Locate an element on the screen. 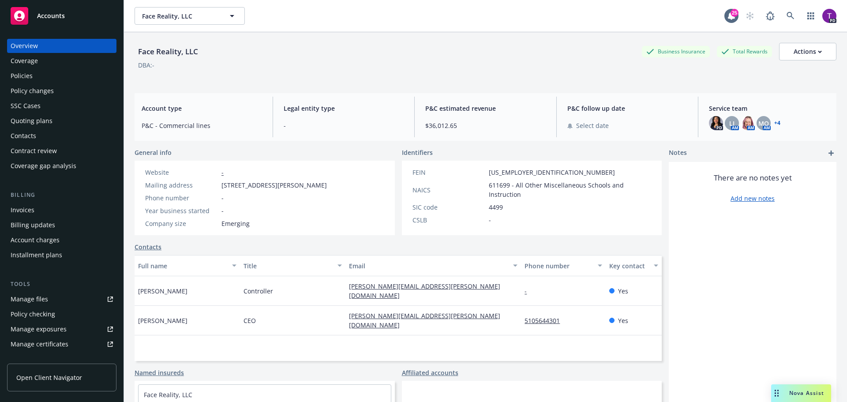 Image resolution: width=847 pixels, height=402 pixels. span: Manage exposures is located at coordinates (62, 329).